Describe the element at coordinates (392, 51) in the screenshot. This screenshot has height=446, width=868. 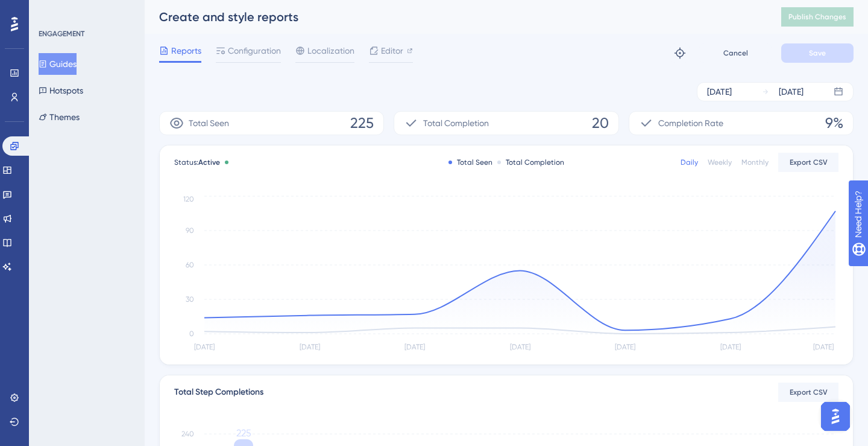
I see `span: Editor` at that location.